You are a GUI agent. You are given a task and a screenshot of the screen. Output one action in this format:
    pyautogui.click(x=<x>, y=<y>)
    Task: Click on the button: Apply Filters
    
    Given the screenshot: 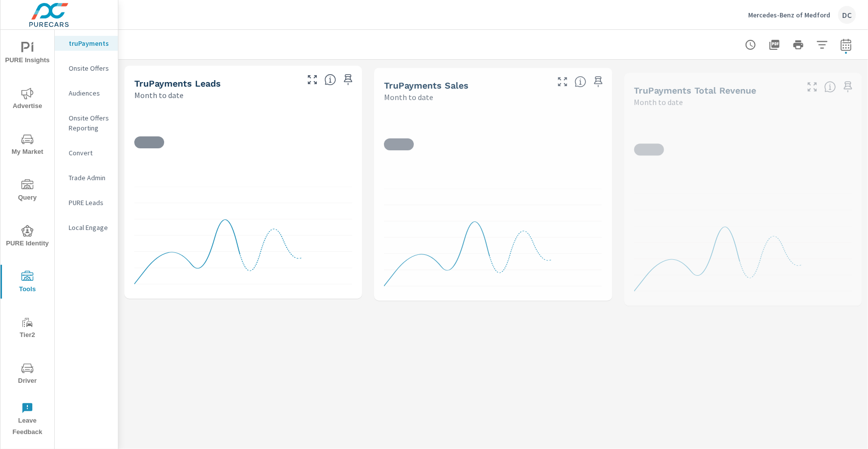 What is the action you would take?
    pyautogui.click(x=823, y=44)
    